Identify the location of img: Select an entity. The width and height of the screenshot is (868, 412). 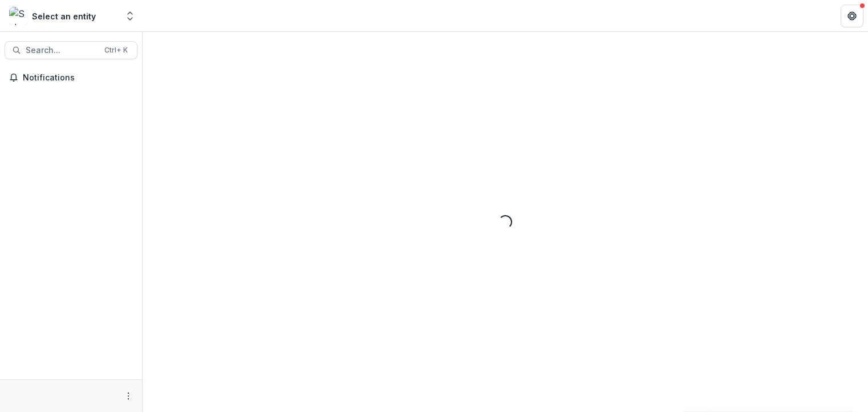
(18, 16).